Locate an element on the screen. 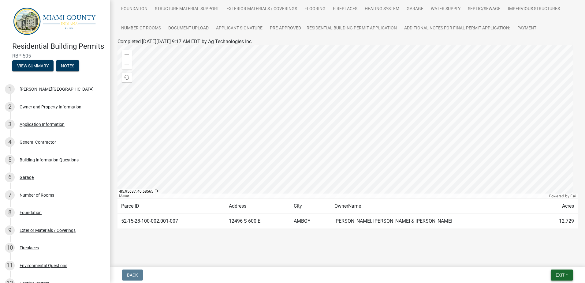  div: Environmental Questions is located at coordinates (43, 265).